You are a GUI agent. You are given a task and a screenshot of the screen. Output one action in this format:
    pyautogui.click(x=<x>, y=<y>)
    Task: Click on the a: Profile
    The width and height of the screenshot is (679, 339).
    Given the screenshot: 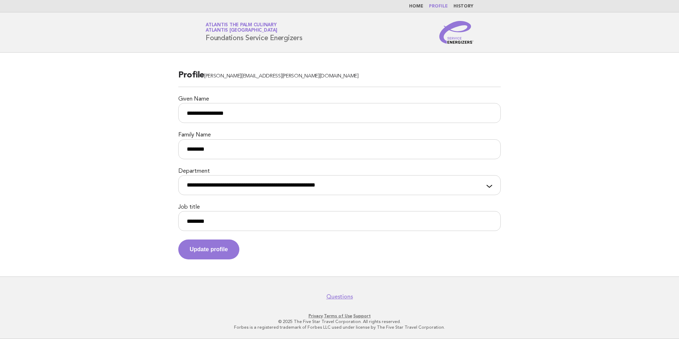 What is the action you would take?
    pyautogui.click(x=438, y=6)
    